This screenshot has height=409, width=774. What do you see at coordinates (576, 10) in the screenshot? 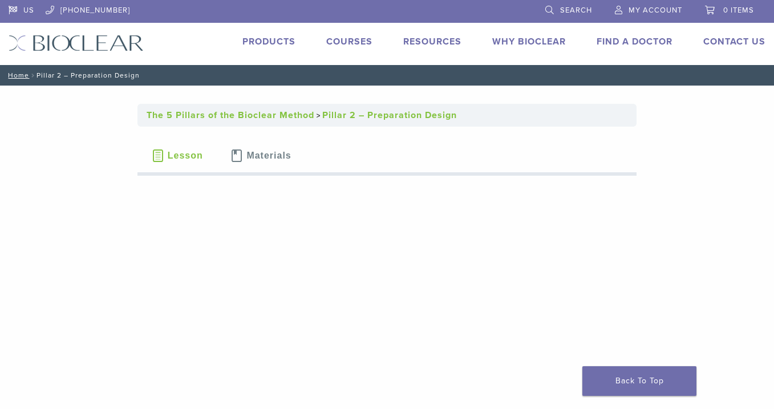
I see `span: Search` at bounding box center [576, 10].